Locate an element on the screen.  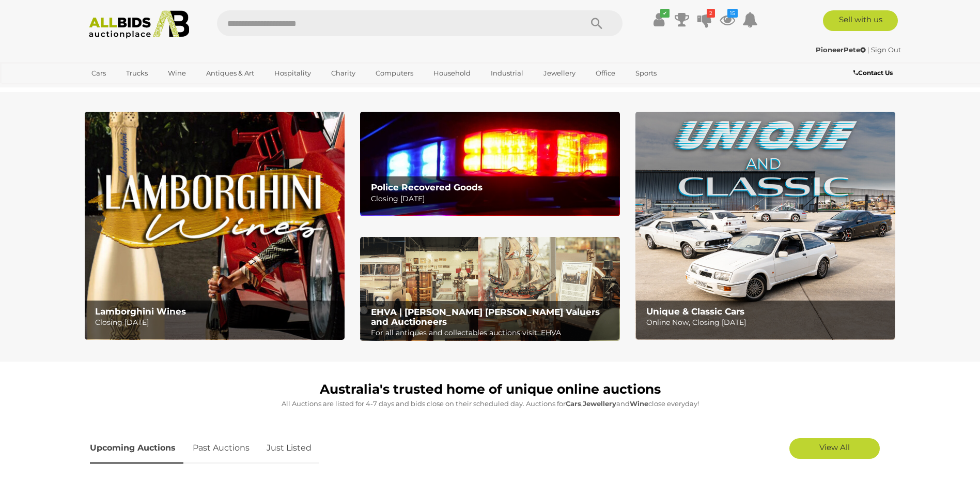
p: For all antiques and collectables auctions visit: EHVA is located at coordinates (492, 333).